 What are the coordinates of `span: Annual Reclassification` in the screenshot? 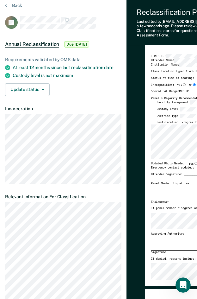 It's located at (32, 44).